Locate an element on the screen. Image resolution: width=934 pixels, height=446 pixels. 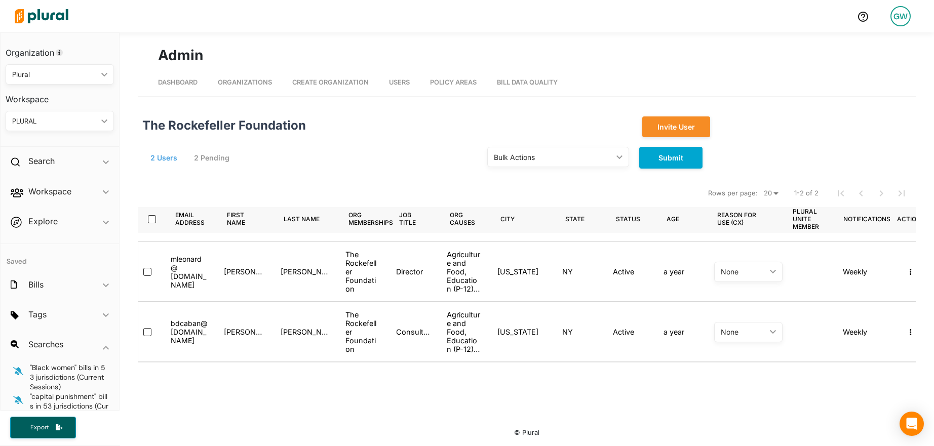
div: Plural is located at coordinates (55, 74).